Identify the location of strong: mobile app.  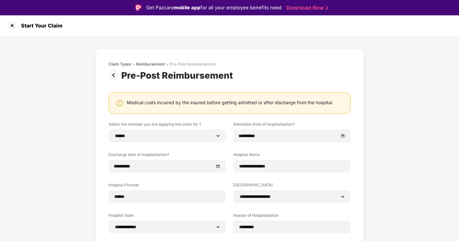
(187, 7).